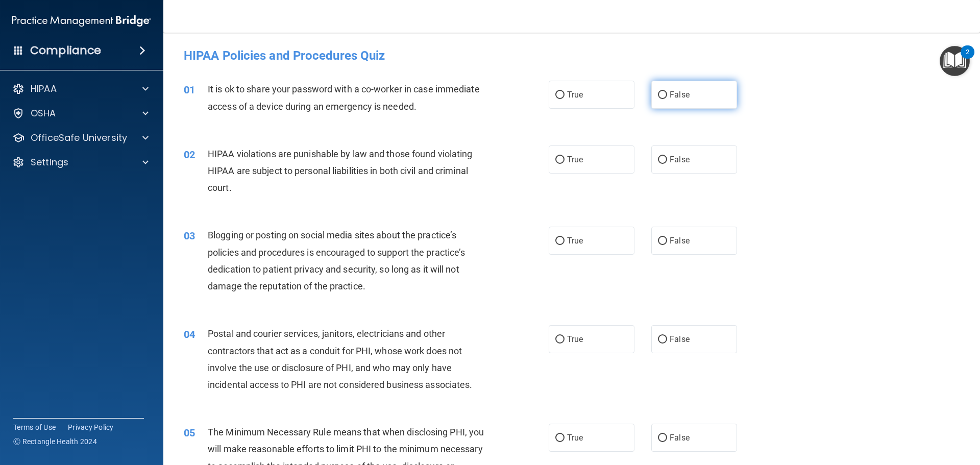 Image resolution: width=980 pixels, height=465 pixels. What do you see at coordinates (190, 236) in the screenshot?
I see `span: 03` at bounding box center [190, 236].